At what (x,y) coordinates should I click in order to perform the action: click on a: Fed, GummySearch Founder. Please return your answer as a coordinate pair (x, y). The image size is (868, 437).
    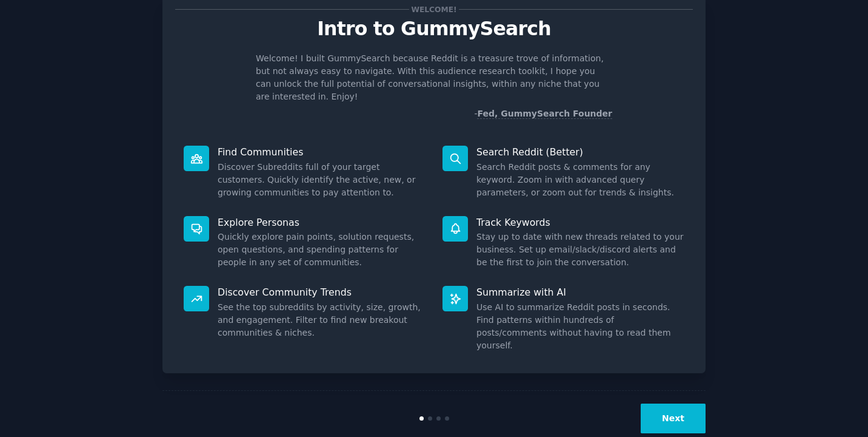
    Looking at the image, I should click on (545, 113).